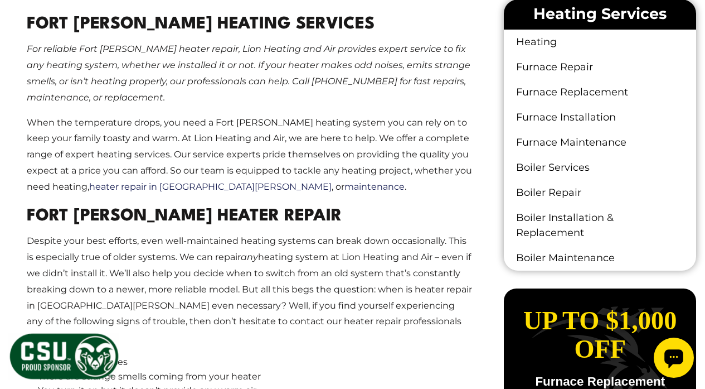  What do you see at coordinates (375, 186) in the screenshot?
I see `a: maintenance` at bounding box center [375, 186].